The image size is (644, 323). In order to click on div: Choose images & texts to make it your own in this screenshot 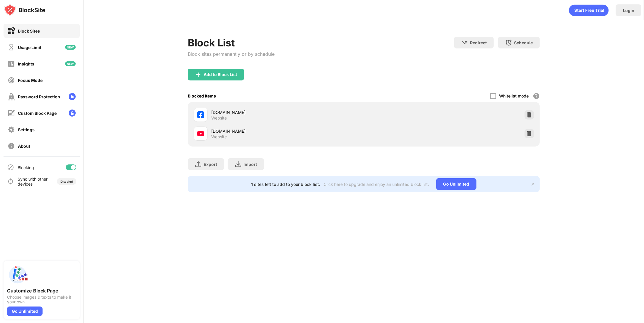, I will do `click(42, 300)`.